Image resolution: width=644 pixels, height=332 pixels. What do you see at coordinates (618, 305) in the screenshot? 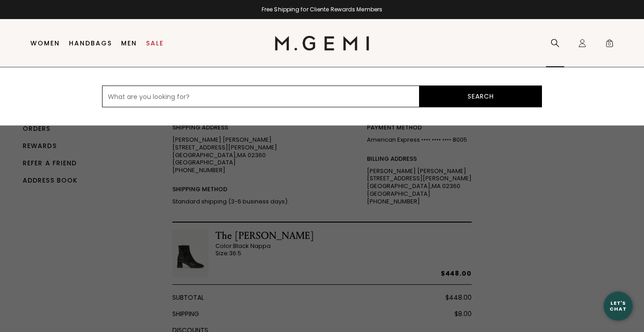
I see `div: Let's Chat` at bounding box center [618, 305].